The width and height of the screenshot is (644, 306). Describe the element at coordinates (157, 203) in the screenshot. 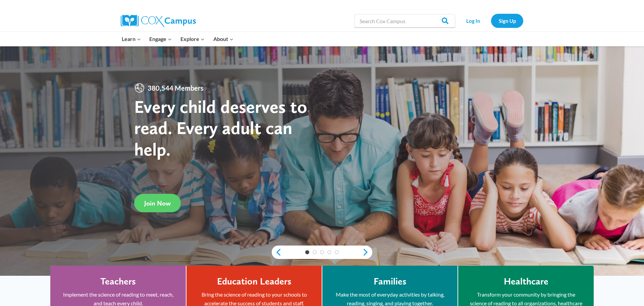

I see `span: Join Now` at that location.